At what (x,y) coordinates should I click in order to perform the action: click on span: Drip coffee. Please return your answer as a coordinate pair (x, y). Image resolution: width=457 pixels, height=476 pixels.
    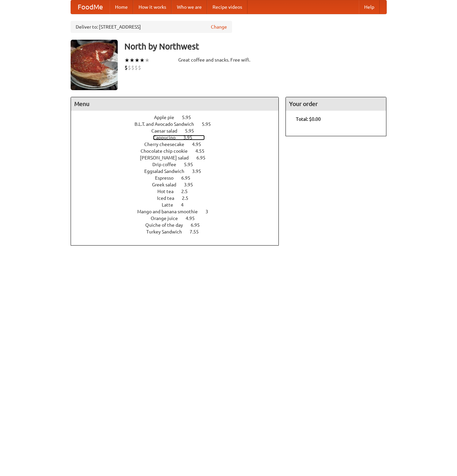
    Looking at the image, I should click on (167, 164).